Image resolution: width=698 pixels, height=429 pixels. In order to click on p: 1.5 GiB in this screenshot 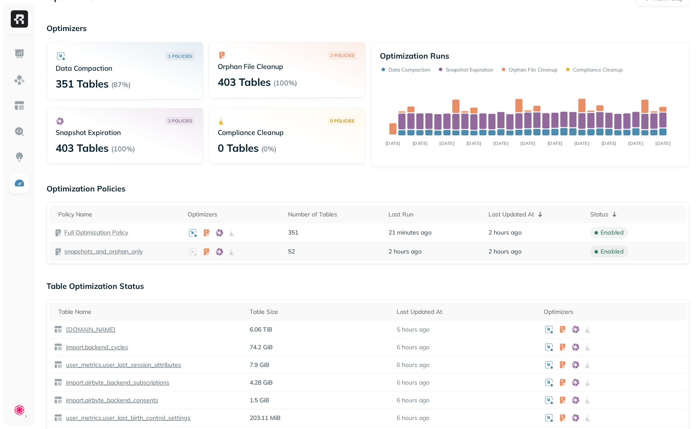, I will do `click(319, 400)`.